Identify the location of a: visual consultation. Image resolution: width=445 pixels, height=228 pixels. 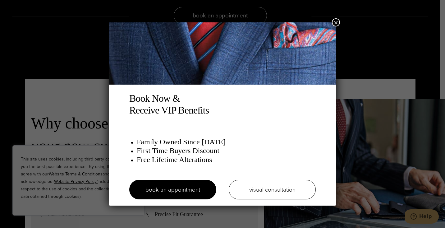
(272, 189).